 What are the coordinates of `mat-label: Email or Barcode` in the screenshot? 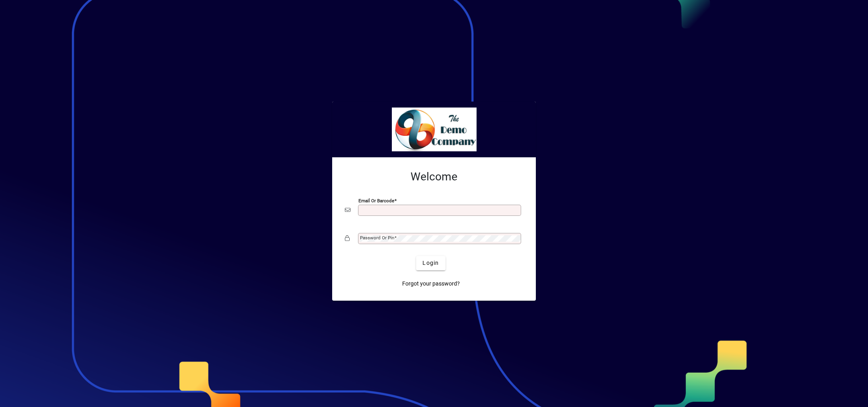 It's located at (376, 200).